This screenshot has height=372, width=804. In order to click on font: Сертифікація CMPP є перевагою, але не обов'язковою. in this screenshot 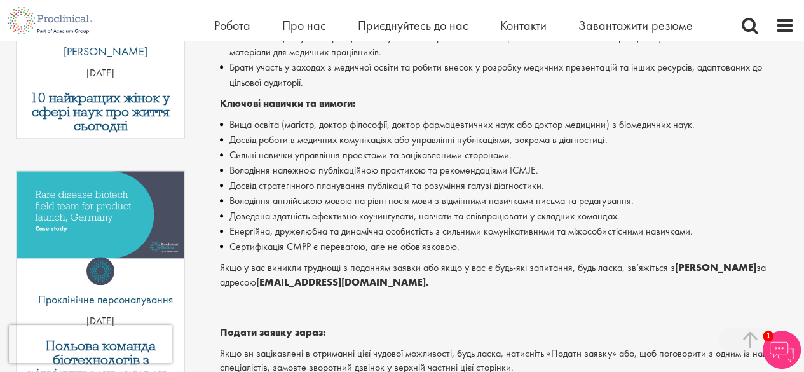, I will do `click(344, 246)`.